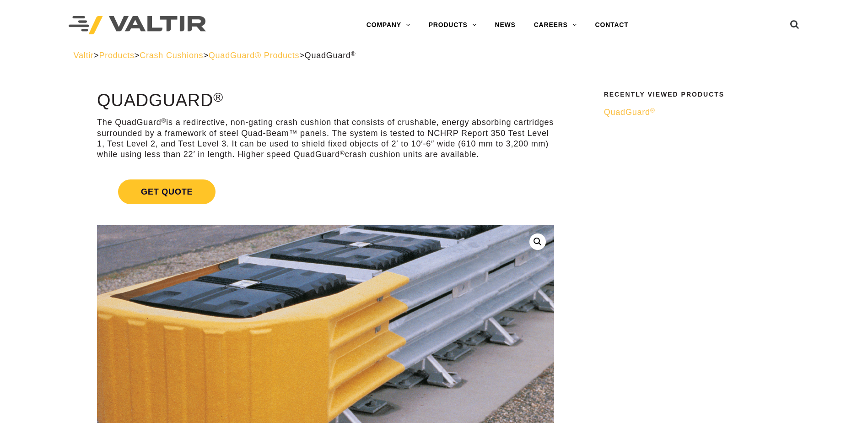  I want to click on img: Valtir, so click(137, 25).